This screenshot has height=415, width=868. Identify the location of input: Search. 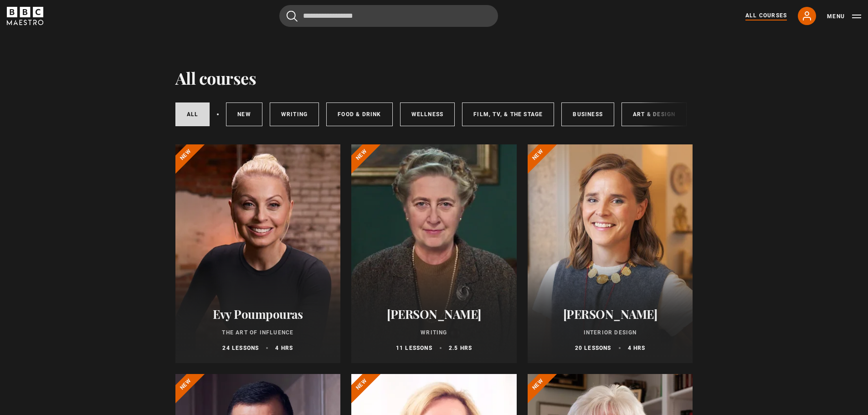
(389, 16).